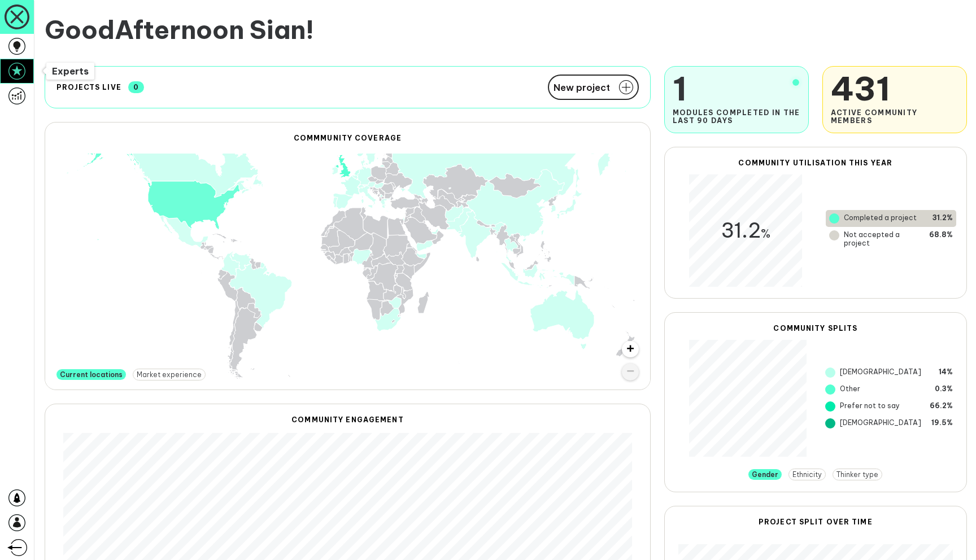 The image size is (976, 560). I want to click on span: Not accepted a project, so click(881, 239).